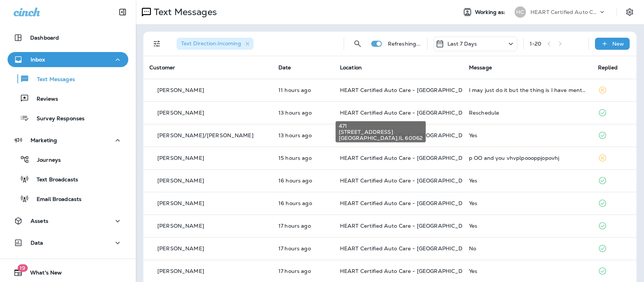 This screenshot has height=282, width=644. Describe the element at coordinates (303, 271) in the screenshot. I see `p: Aug 20, 2025 10:49 AM` at that location.